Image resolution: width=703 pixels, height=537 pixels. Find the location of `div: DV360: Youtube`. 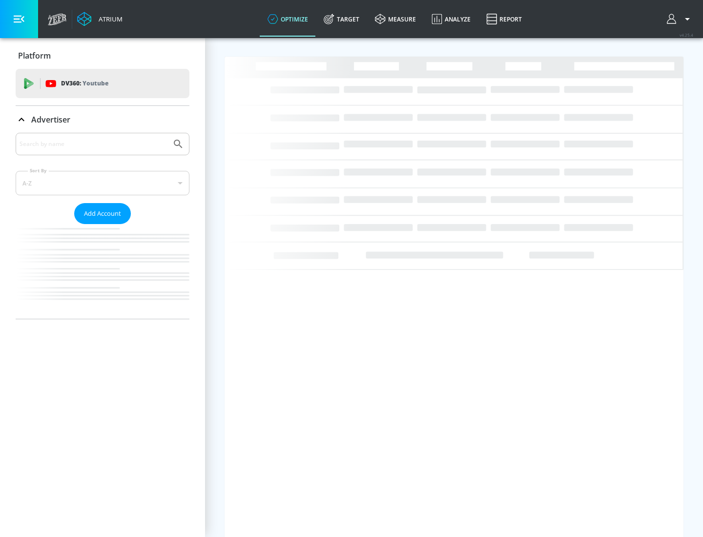

div: DV360: Youtube is located at coordinates (102, 83).